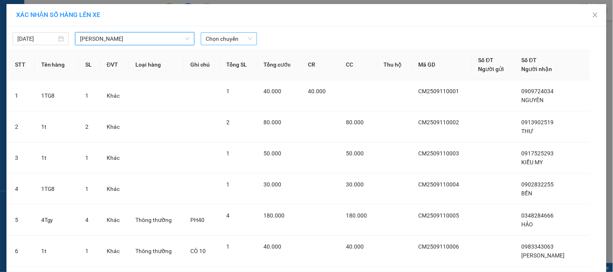 The image size is (613, 272). Describe the element at coordinates (21, 220) in the screenshot. I see `td: 5` at that location.